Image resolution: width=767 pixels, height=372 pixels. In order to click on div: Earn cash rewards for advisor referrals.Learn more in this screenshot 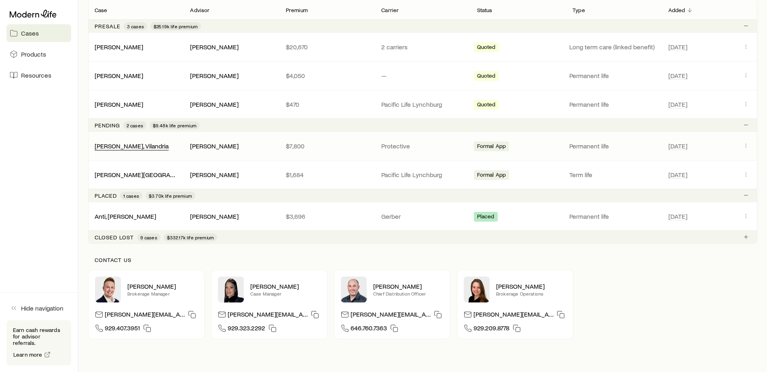, I will do `click(39, 343)`.